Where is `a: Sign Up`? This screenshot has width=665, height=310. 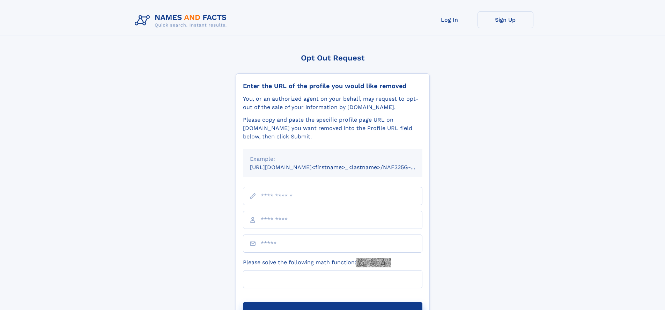
a: Sign Up is located at coordinates (506, 20).